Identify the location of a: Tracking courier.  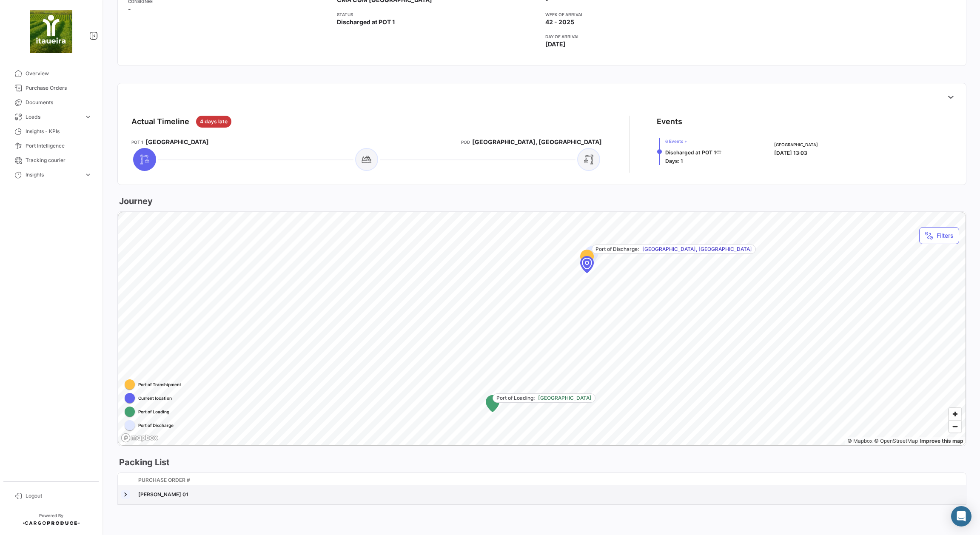
(51, 160).